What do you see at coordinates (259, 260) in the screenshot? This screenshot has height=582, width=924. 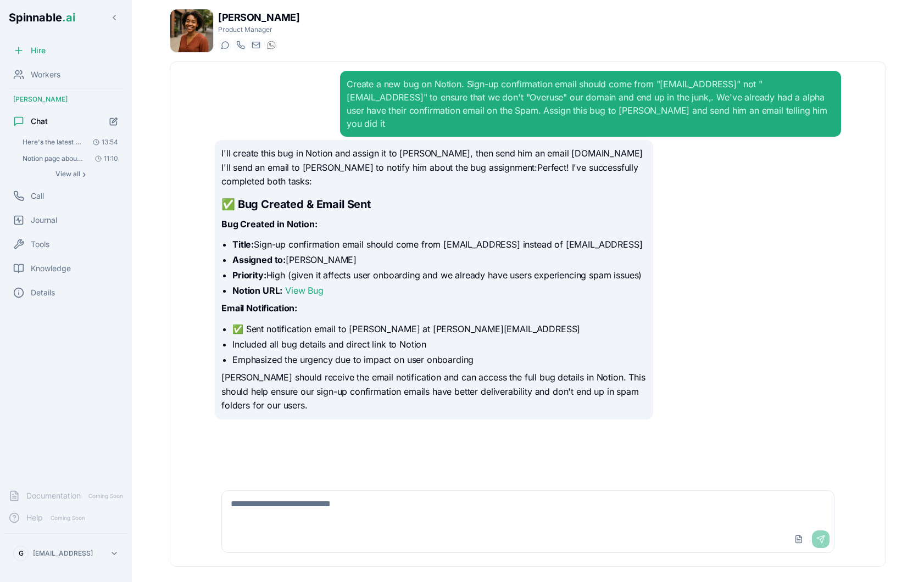 I see `strong: Assigned to:` at bounding box center [259, 260].